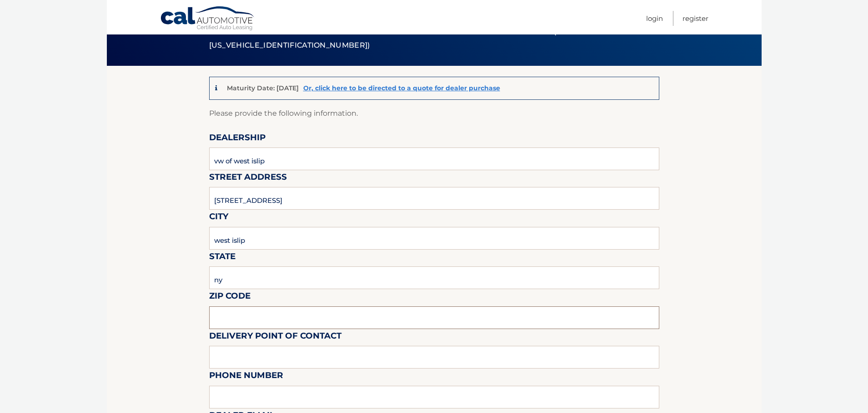 The height and width of the screenshot is (413, 868). What do you see at coordinates (230, 297) in the screenshot?
I see `label: Zip Code` at bounding box center [230, 297].